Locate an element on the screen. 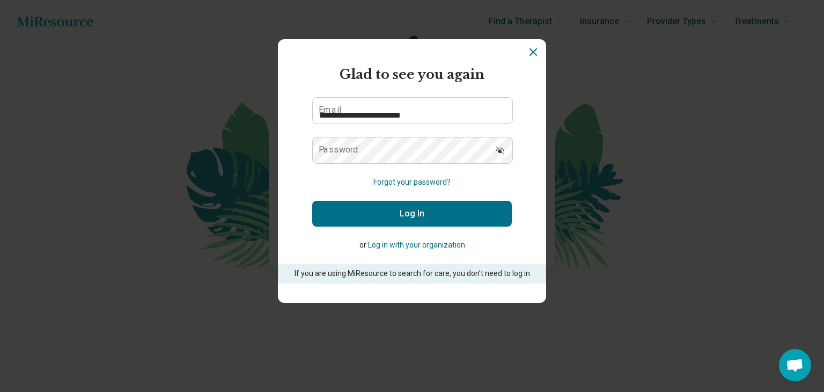 This screenshot has height=392, width=824. section: Login Dialog is located at coordinates (412, 171).